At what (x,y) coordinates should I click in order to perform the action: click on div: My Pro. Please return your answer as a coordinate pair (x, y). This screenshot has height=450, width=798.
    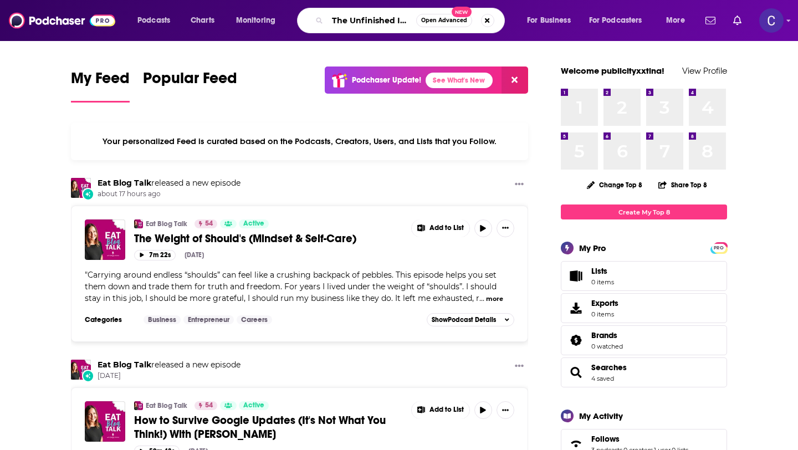
    Looking at the image, I should click on (592, 248).